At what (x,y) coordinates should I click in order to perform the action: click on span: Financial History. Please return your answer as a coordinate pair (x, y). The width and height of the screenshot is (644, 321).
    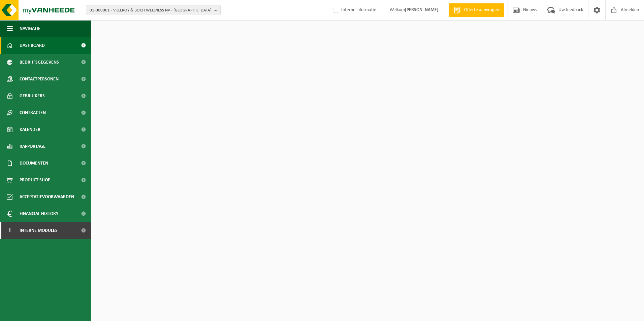
    Looking at the image, I should click on (39, 214).